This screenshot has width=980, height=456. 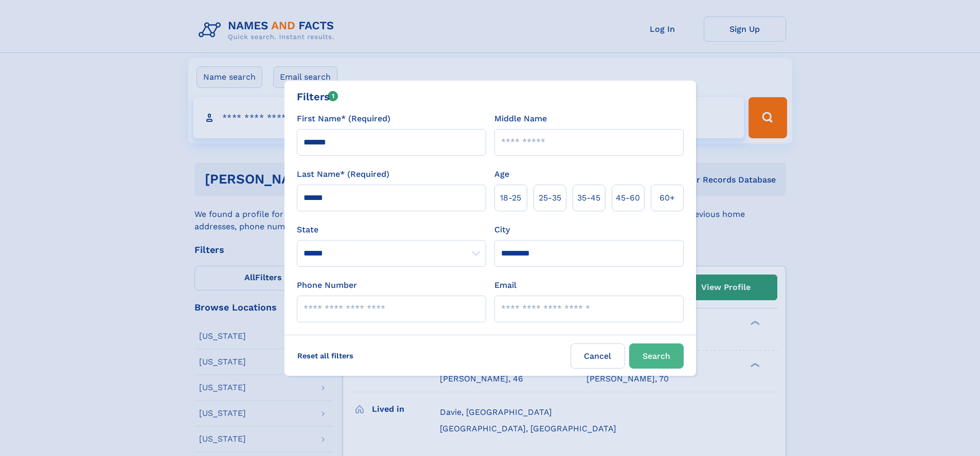 I want to click on label: Email, so click(x=505, y=285).